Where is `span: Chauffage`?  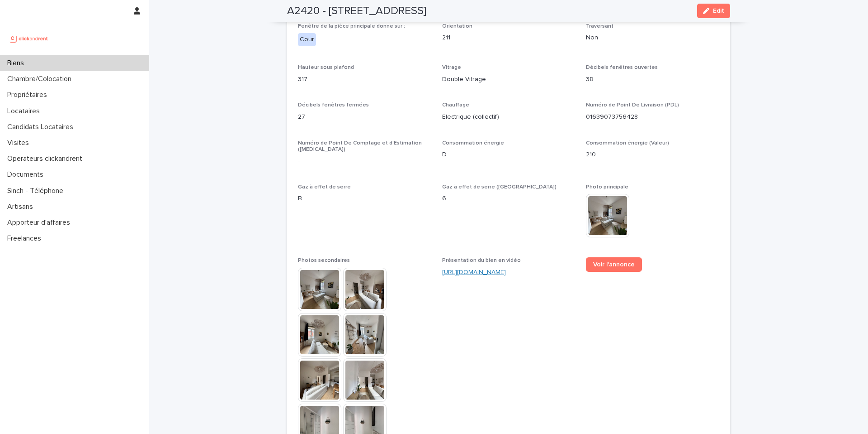 span: Chauffage is located at coordinates (456, 105).